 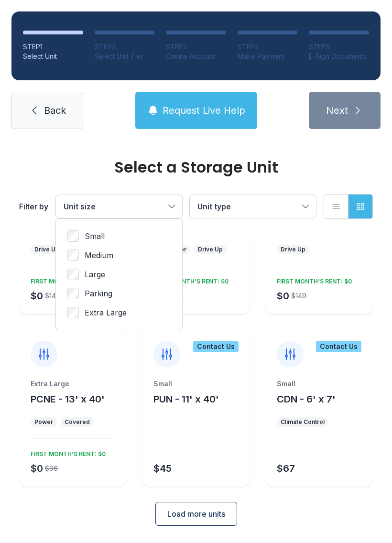 I want to click on div: STEP 3, so click(x=196, y=47).